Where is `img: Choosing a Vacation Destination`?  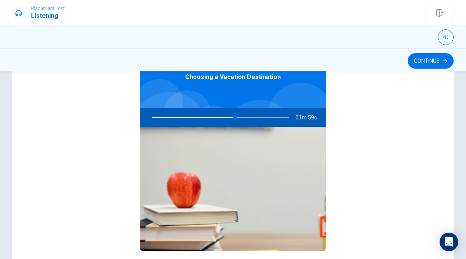
img: Choosing a Vacation Destination is located at coordinates (233, 189).